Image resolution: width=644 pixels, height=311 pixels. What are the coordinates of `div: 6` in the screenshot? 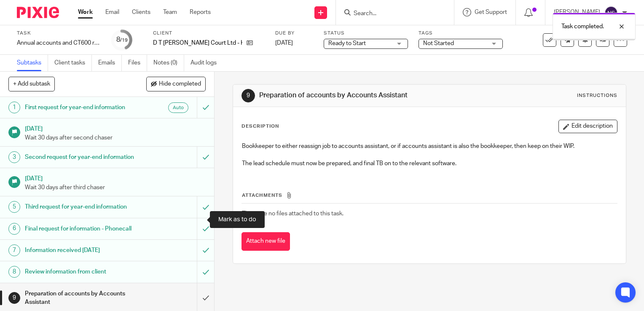 It's located at (14, 229).